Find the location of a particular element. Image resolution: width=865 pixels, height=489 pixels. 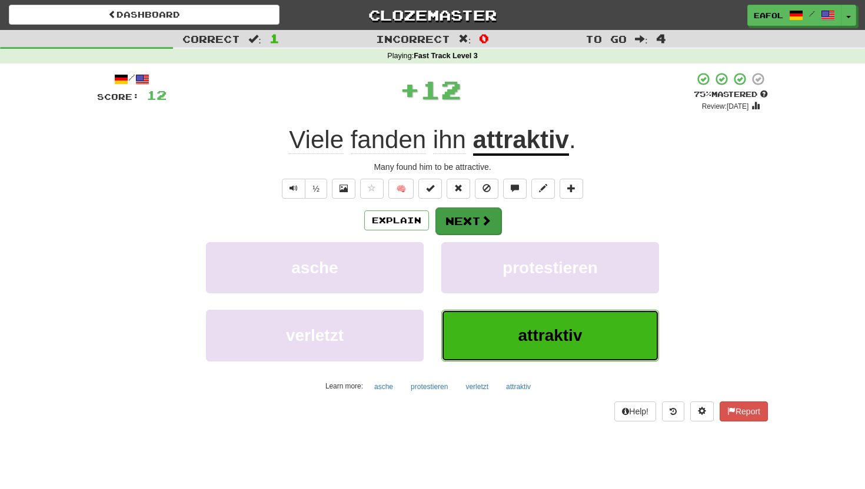

button: Ignore sentence (alt+i) is located at coordinates (487, 189).